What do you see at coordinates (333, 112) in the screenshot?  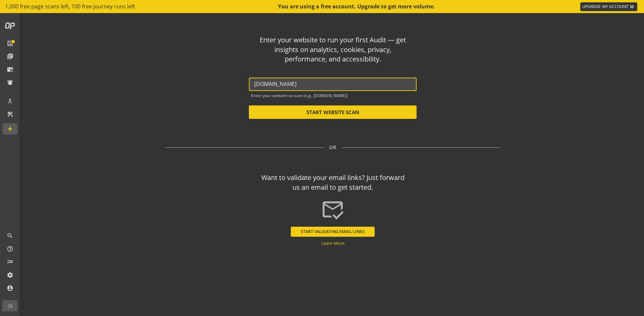 I see `button: START WEBSITE SCAN` at bounding box center [333, 112].